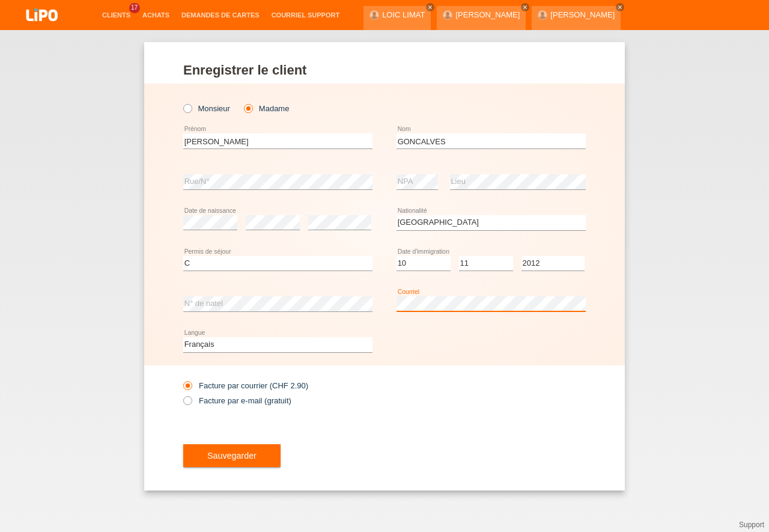 The image size is (769, 532). What do you see at coordinates (247, 107) in the screenshot?
I see `input: Madame` at bounding box center [247, 107].